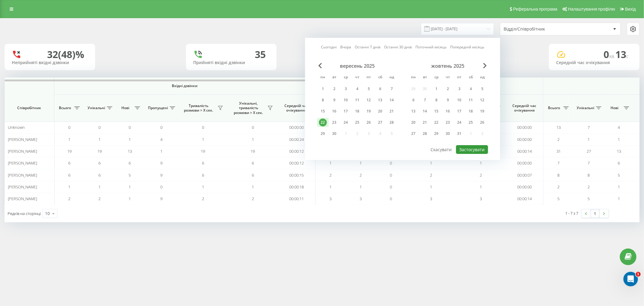 The height and width of the screenshot is (306, 644). What do you see at coordinates (471, 100) in the screenshot?
I see `div: сб 11 жовт 2025 р.` at bounding box center [471, 100].